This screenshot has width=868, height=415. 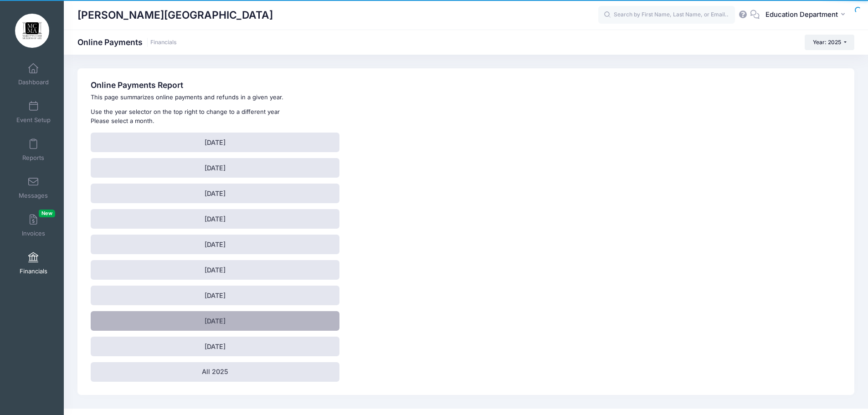 What do you see at coordinates (34, 82) in the screenshot?
I see `span: Dashboard` at bounding box center [34, 82].